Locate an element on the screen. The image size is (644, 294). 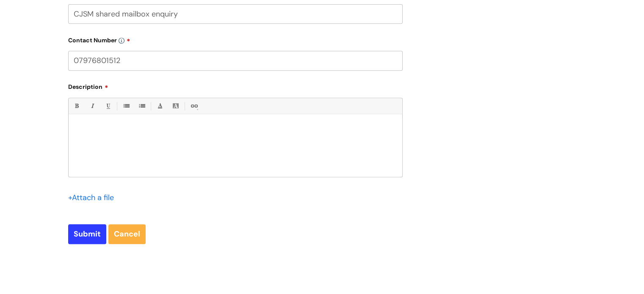
label: Description is located at coordinates (235, 85).